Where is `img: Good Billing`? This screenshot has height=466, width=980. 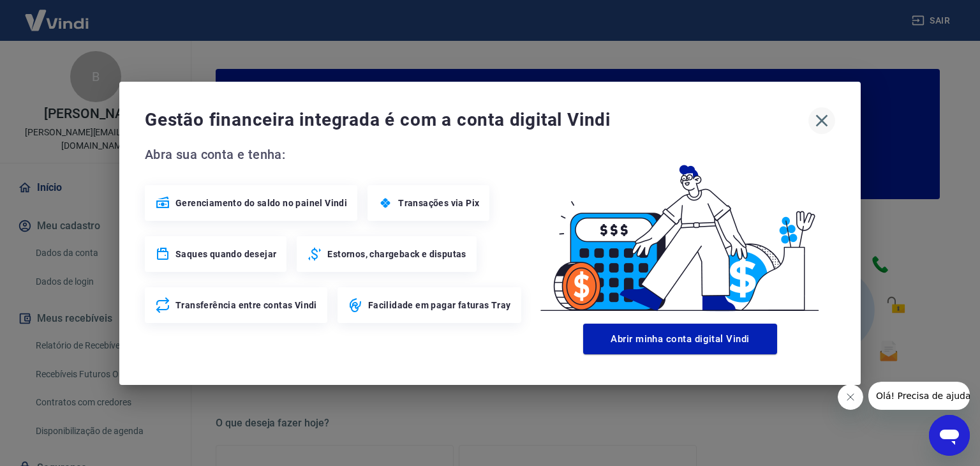 img: Good Billing is located at coordinates (681, 231).